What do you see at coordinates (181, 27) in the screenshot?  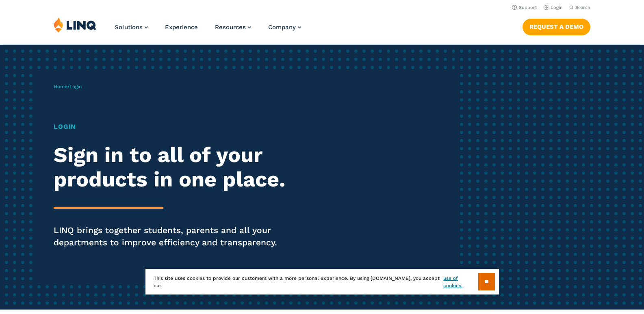 I see `a: Experience` at bounding box center [181, 27].